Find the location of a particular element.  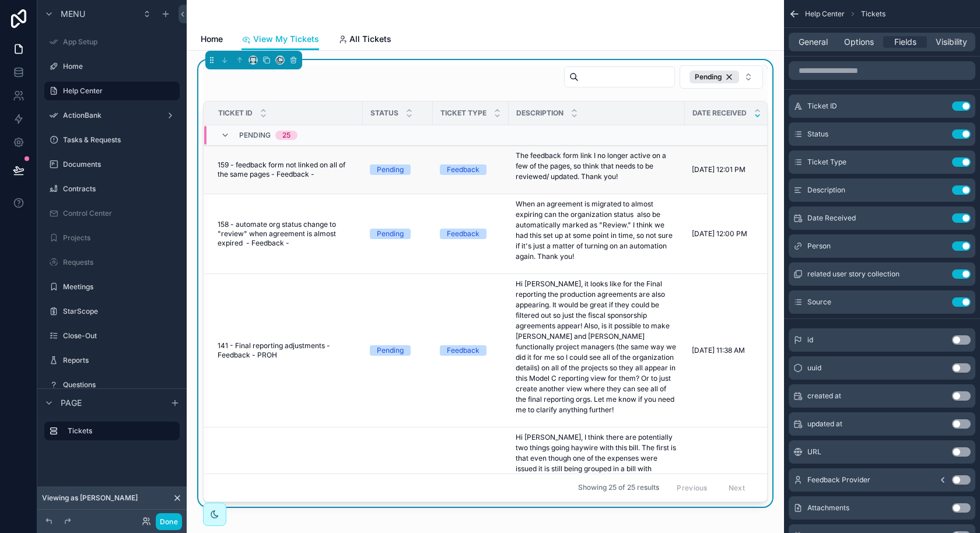

label: Meetings is located at coordinates (120, 287).